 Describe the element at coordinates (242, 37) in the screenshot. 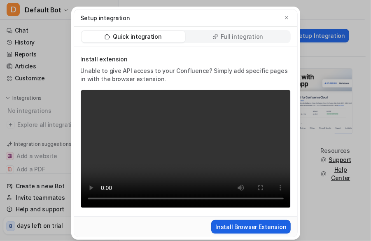

I see `p: Full integration` at that location.